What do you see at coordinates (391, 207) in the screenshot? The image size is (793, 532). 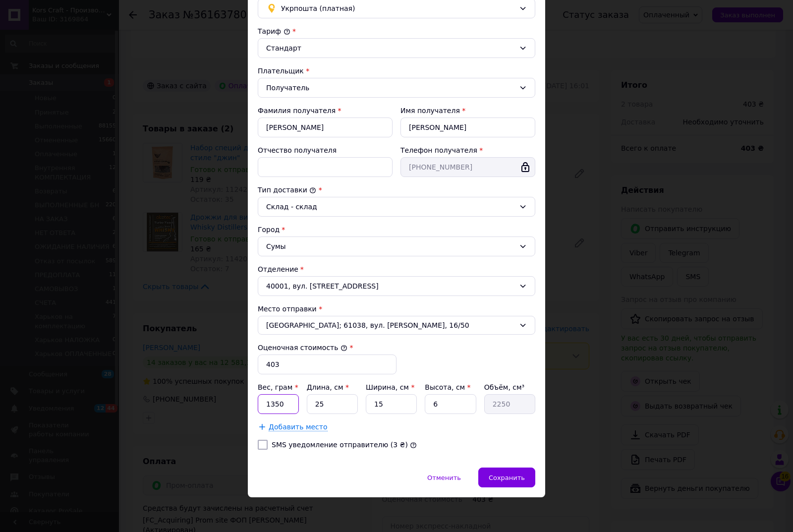 I see `div: Склад - склад` at bounding box center [391, 207].